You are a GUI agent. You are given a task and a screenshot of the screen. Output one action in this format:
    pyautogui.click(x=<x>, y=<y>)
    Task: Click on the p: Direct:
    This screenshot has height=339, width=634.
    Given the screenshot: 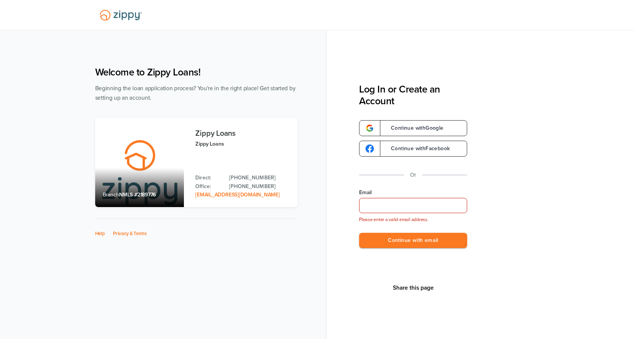 What is the action you would take?
    pyautogui.click(x=208, y=178)
    